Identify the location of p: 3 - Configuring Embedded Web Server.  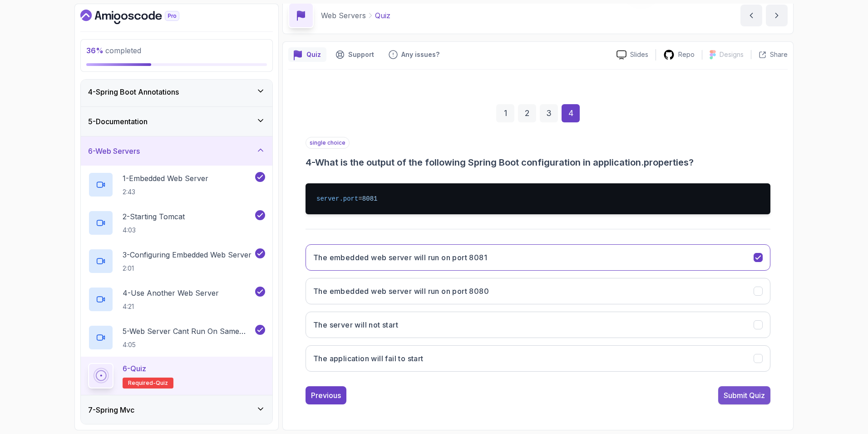
(187, 254).